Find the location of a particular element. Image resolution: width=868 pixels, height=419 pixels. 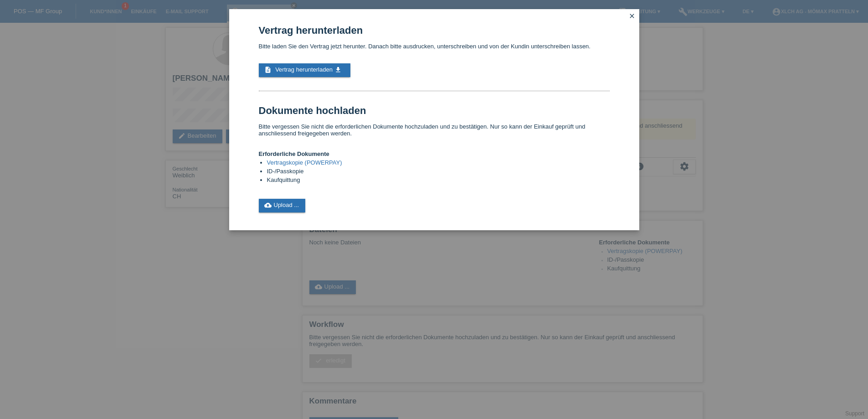

i: get_app is located at coordinates (338, 70).